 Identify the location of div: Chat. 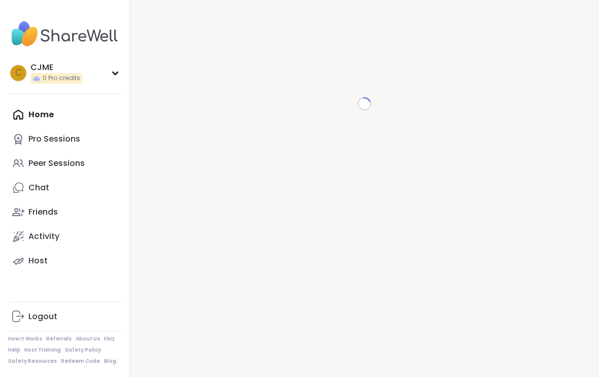
(39, 188).